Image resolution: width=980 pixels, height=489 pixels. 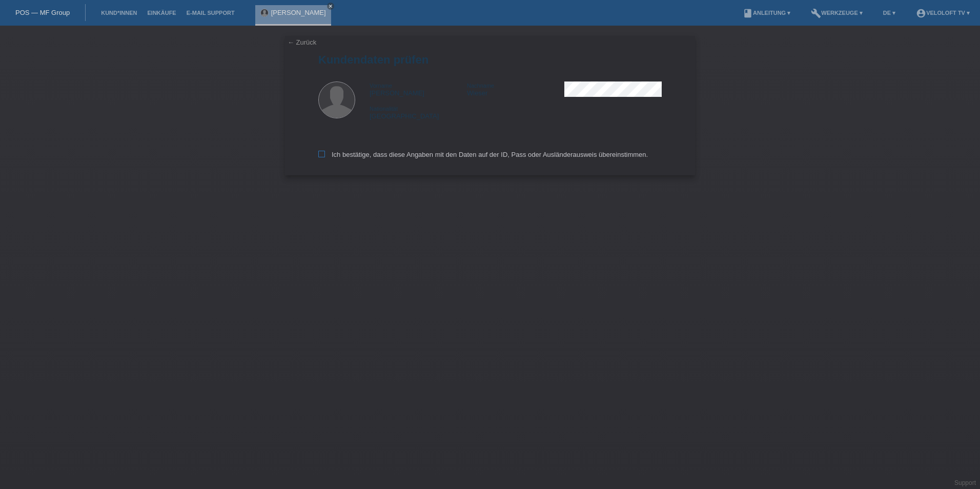 I want to click on span: Nachname, so click(x=480, y=85).